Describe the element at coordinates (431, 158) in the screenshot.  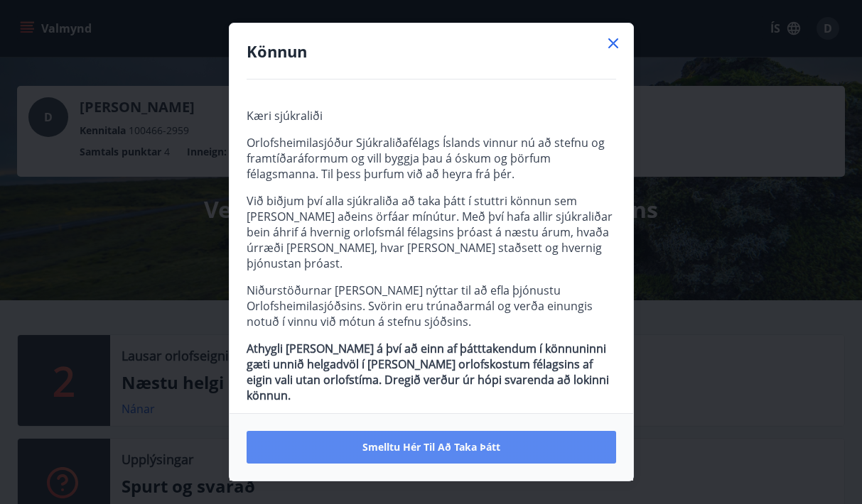
I see `p: Orlofsheimilasjóður Sjúkraliðafélags Íslands vinnur nú að stefnu og framtíðaráformum og vill bygg...` at that location.